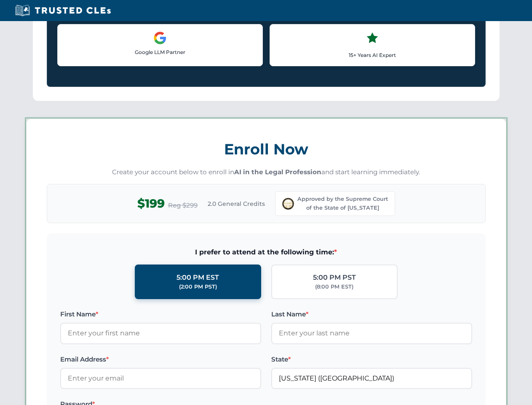  What do you see at coordinates (372, 333) in the screenshot?
I see `input: Enter your last name` at bounding box center [372, 333].